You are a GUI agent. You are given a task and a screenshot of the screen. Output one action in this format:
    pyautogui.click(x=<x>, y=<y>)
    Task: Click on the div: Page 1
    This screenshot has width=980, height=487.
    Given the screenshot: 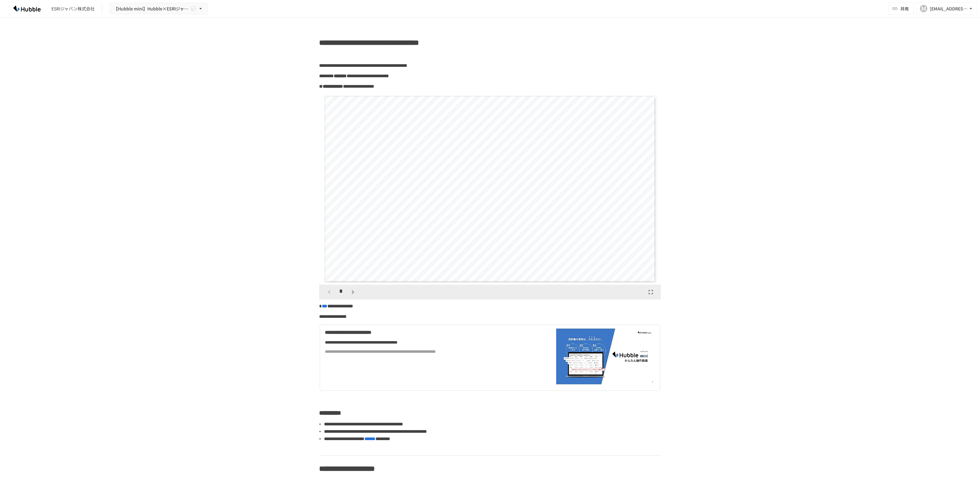 What is the action you would take?
    pyautogui.click(x=490, y=189)
    